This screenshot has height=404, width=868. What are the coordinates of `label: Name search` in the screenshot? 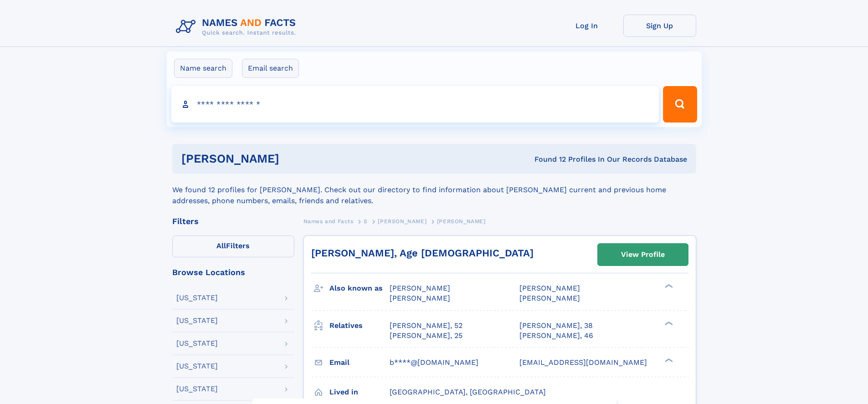 It's located at (203, 68).